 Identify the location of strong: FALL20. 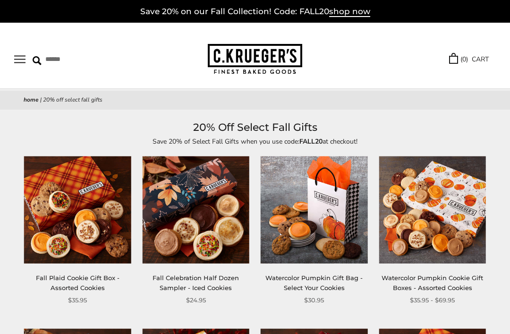
(311, 141).